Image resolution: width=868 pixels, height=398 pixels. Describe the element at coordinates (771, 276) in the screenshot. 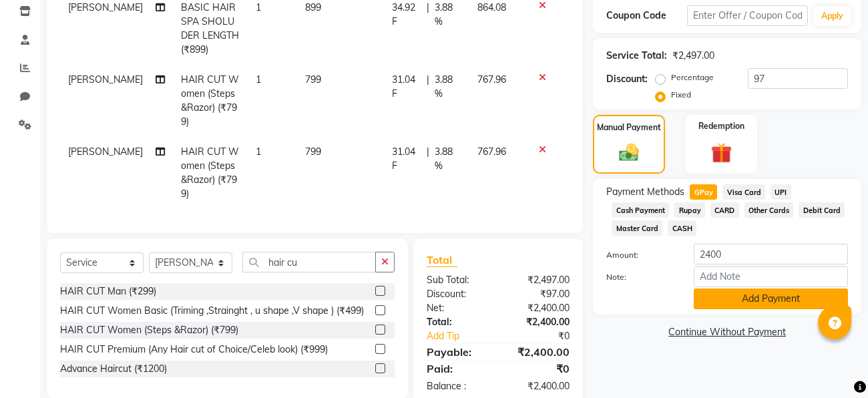

I see `input: Add Note` at that location.